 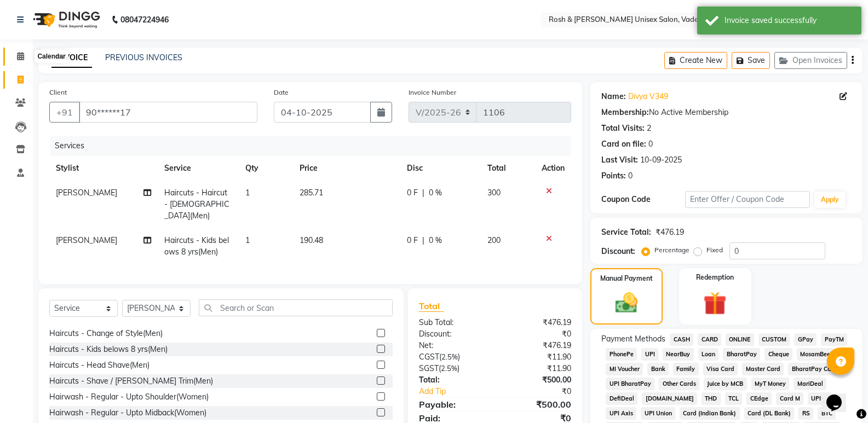 What do you see at coordinates (650, 355) in the screenshot?
I see `span: UPI` at bounding box center [650, 355].